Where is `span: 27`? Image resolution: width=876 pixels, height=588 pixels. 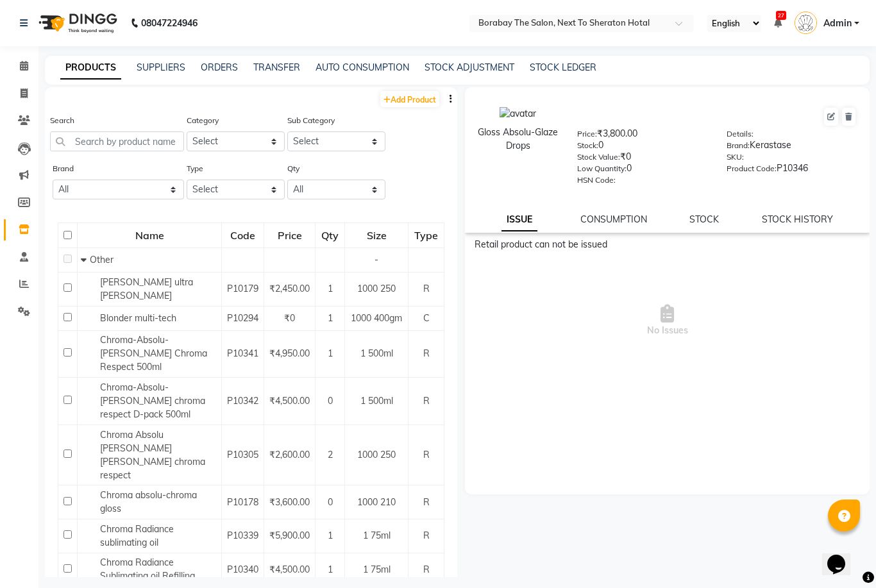 span: 27 is located at coordinates (781, 15).